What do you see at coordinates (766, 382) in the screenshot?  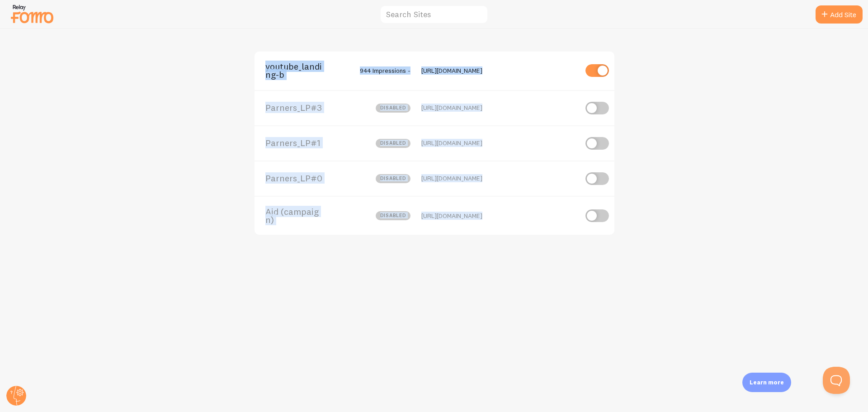 I see `div: Learn more` at bounding box center [766, 382].